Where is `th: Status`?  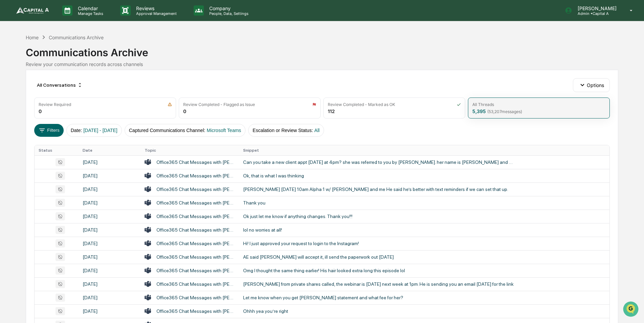
th: Status is located at coordinates (57, 150).